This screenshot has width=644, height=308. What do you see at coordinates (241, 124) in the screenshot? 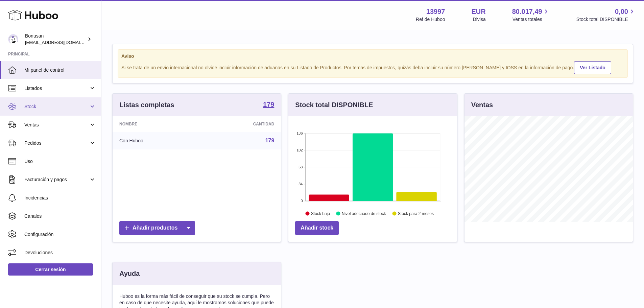
I see `th: Cantidad` at bounding box center [241, 124].